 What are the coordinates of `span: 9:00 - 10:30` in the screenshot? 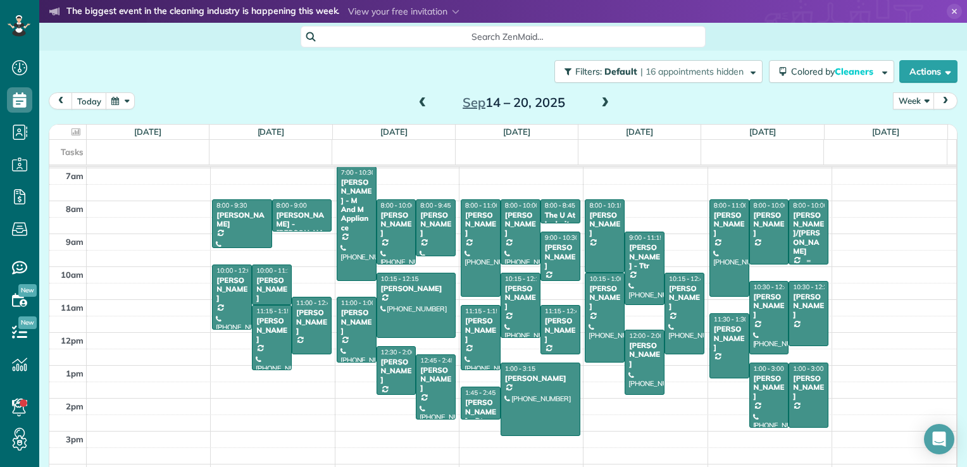 It's located at (562, 237).